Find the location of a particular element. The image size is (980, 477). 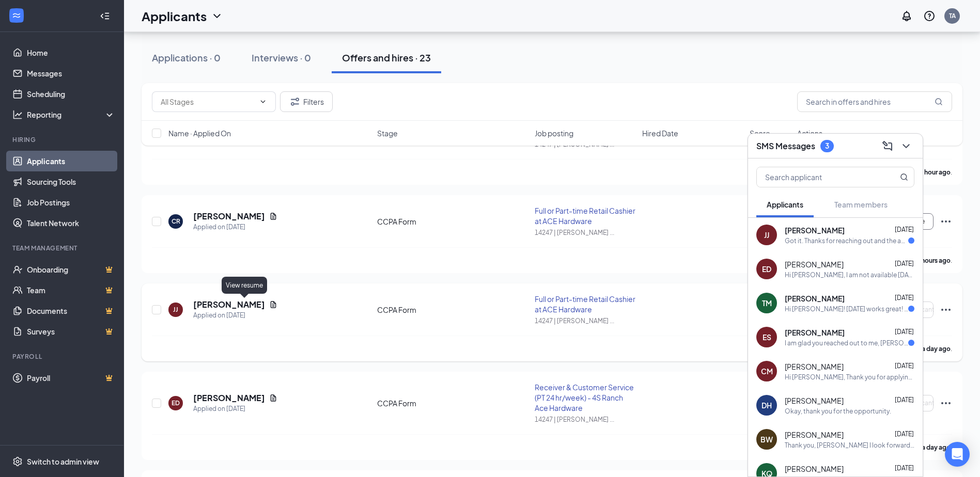

span: Name · Applied On is located at coordinates (199, 133).